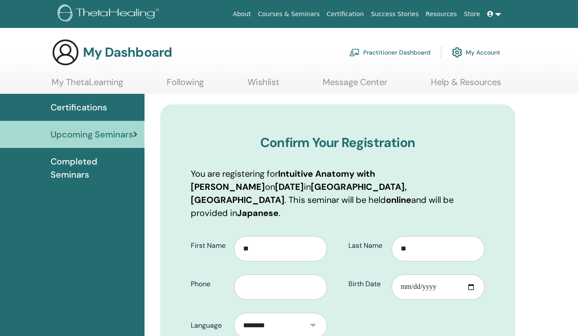 This screenshot has height=336, width=578. What do you see at coordinates (465, 85) in the screenshot?
I see `a: Help & Resources` at bounding box center [465, 85].